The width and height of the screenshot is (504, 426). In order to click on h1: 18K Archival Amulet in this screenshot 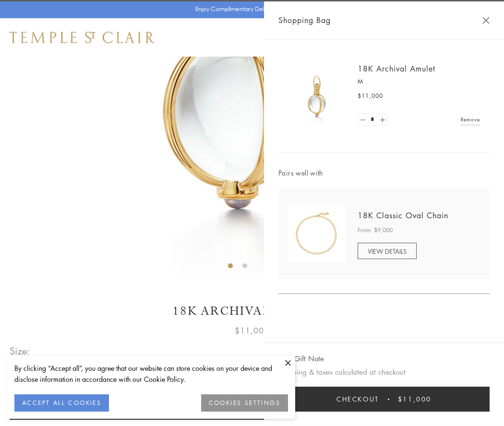, I will do `click(252, 311)`.